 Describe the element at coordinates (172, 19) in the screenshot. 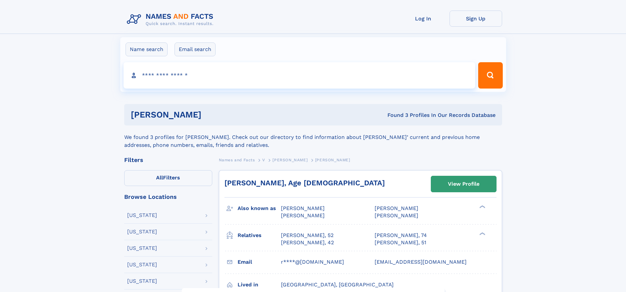

I see `img: Logo Names and Facts` at that location.